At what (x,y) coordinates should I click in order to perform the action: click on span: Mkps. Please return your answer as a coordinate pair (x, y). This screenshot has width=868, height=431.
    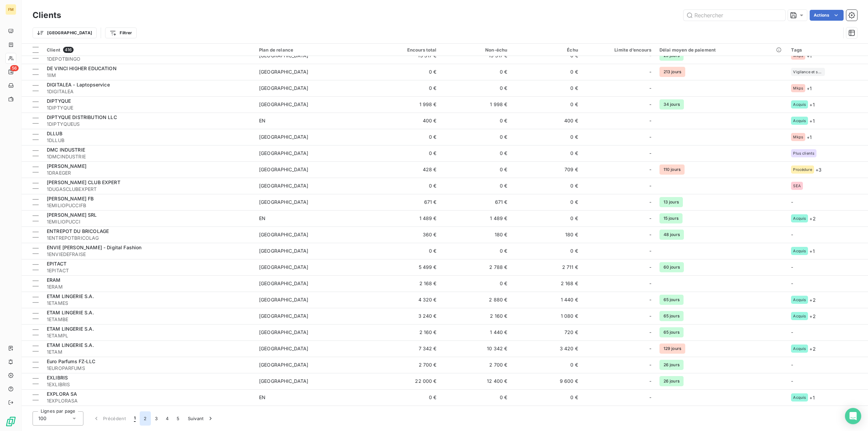
    Looking at the image, I should click on (798, 88).